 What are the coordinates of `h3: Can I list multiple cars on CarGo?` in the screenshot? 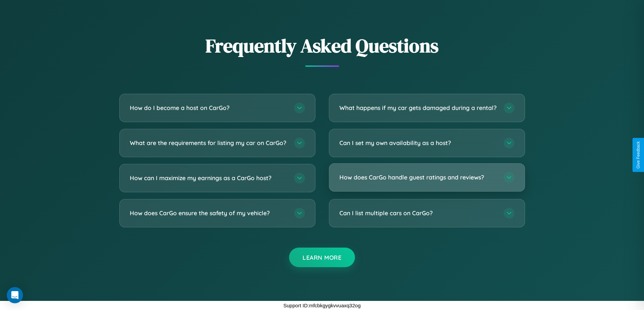 It's located at (418, 213).